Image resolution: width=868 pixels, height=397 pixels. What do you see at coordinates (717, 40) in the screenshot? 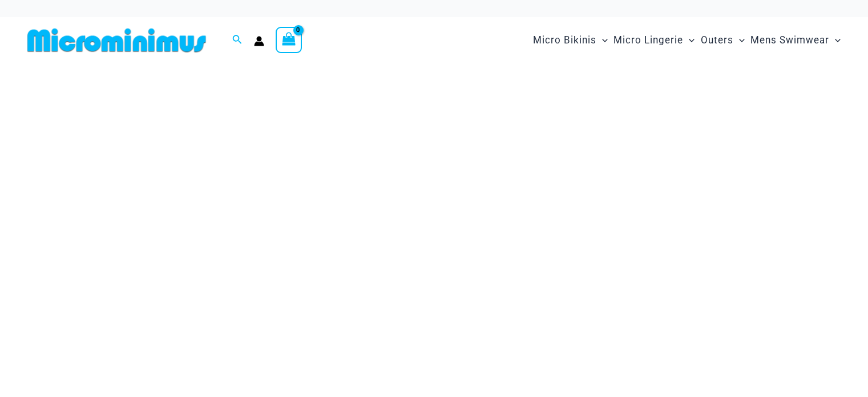
I see `span: Outers` at bounding box center [717, 40].